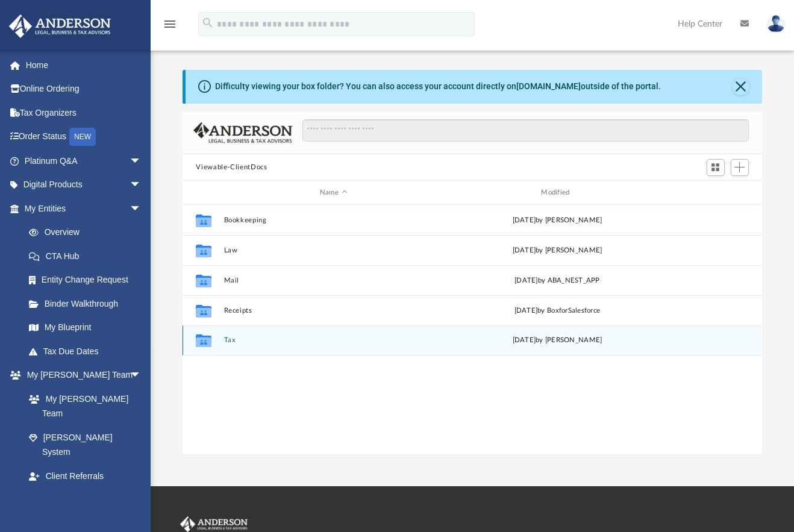  What do you see at coordinates (776, 23) in the screenshot?
I see `img: User Pic` at bounding box center [776, 23].